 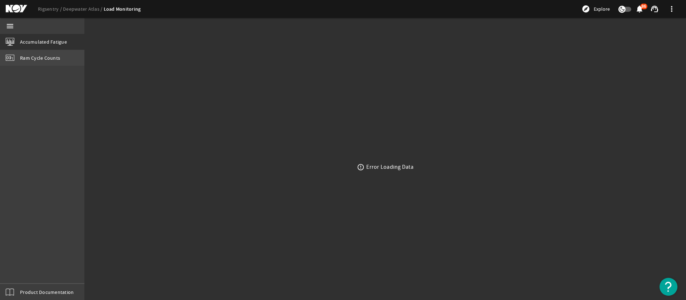 I want to click on mat-icon: explore, so click(x=586, y=9).